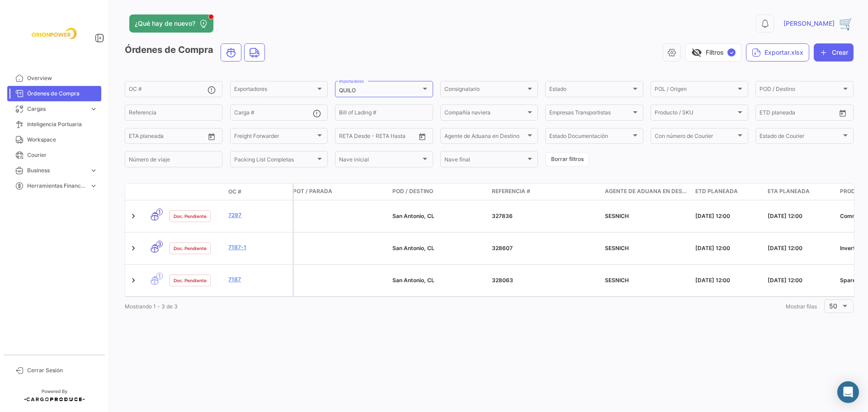 The width and height of the screenshot is (868, 412). Describe the element at coordinates (590, 137) in the screenshot. I see `span: Estado Documentación` at that location.